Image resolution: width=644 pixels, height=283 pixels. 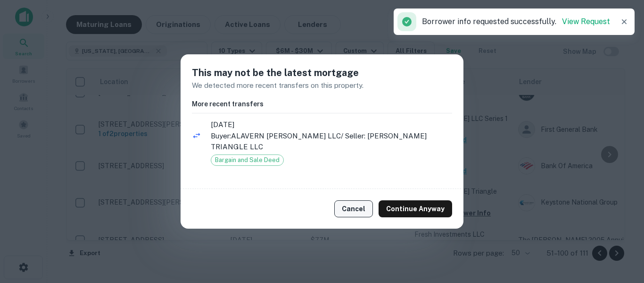 I want to click on h6: More recent transfers, so click(x=322, y=104).